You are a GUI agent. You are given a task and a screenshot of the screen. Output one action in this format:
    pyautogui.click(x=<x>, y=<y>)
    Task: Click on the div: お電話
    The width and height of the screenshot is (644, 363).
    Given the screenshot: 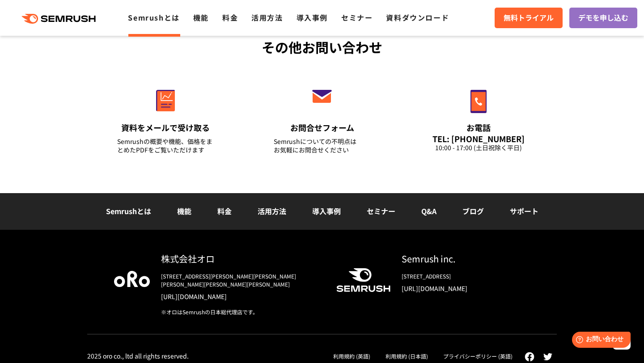 What is the action you would take?
    pyautogui.click(x=478, y=127)
    